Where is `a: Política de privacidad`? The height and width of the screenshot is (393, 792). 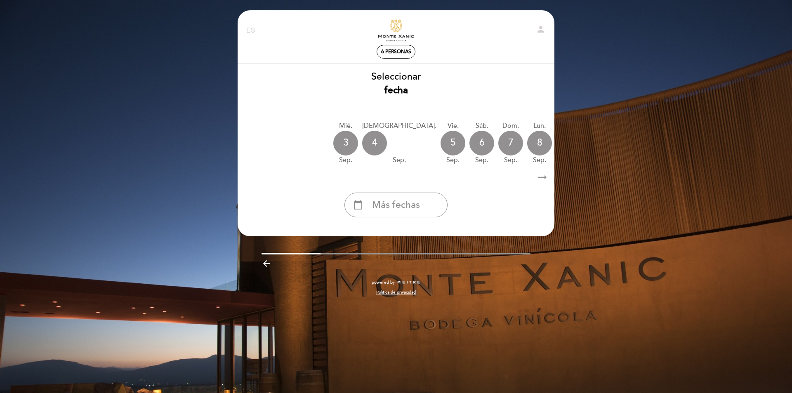
a: Política de privacidad is located at coordinates (396, 292).